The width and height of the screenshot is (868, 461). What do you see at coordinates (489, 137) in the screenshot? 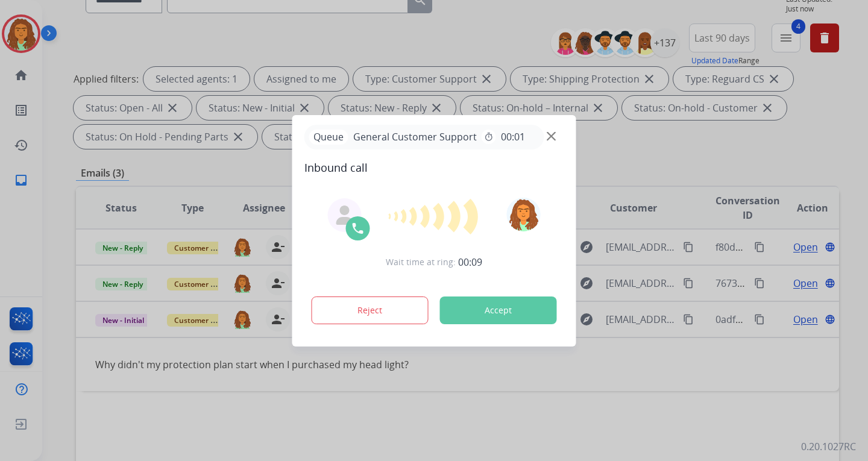
I see `mat-icon: timer` at bounding box center [489, 137].